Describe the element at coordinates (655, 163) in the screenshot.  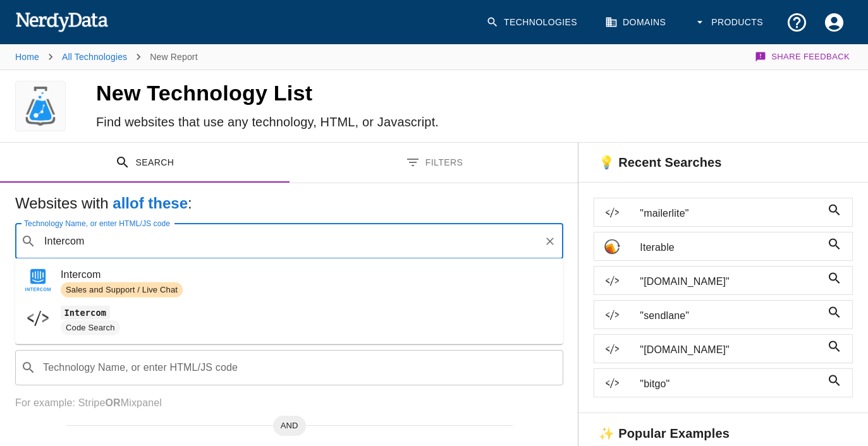
I see `h6: 💡 Recent Searches` at that location.